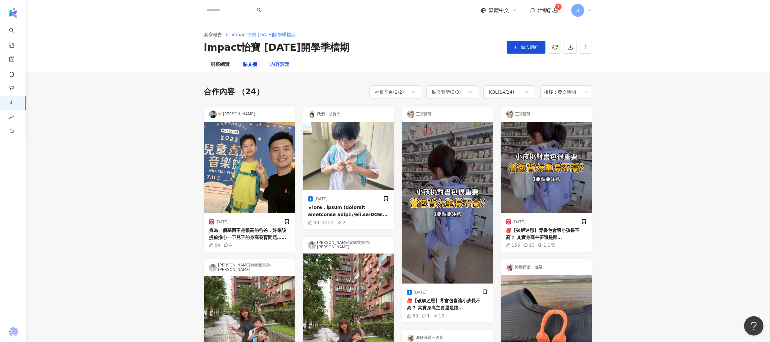 The width and height of the screenshot is (770, 342). I want to click on span: rise, so click(12, 118).